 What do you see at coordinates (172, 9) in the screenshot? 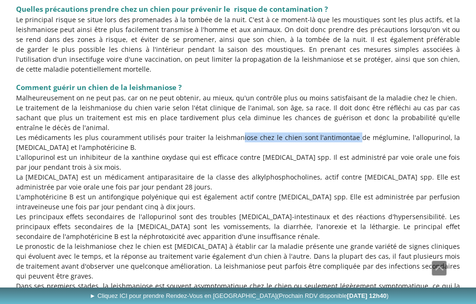
I see `strong: Quelles précautions prendre chez un chien pour prévenir le risque de contamination ?` at bounding box center [172, 9].